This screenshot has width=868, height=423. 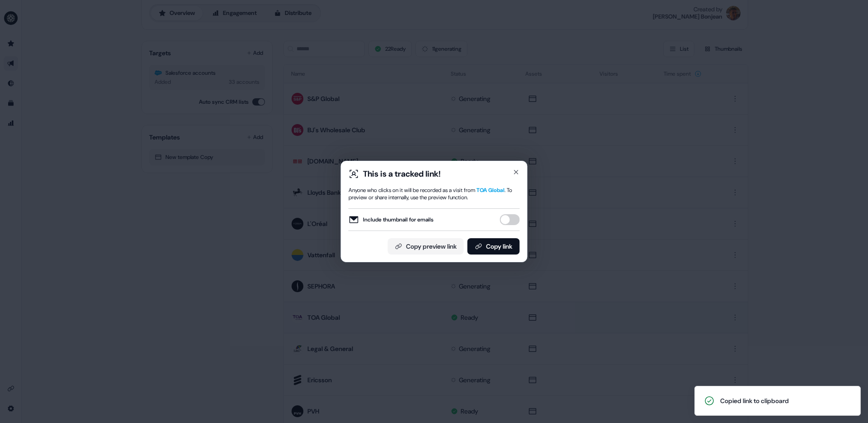 What do you see at coordinates (434, 194) in the screenshot?
I see `div: Anyone who clicks on it will be recorded as a visit from . To preview or share internally, use th...` at bounding box center [434, 194].